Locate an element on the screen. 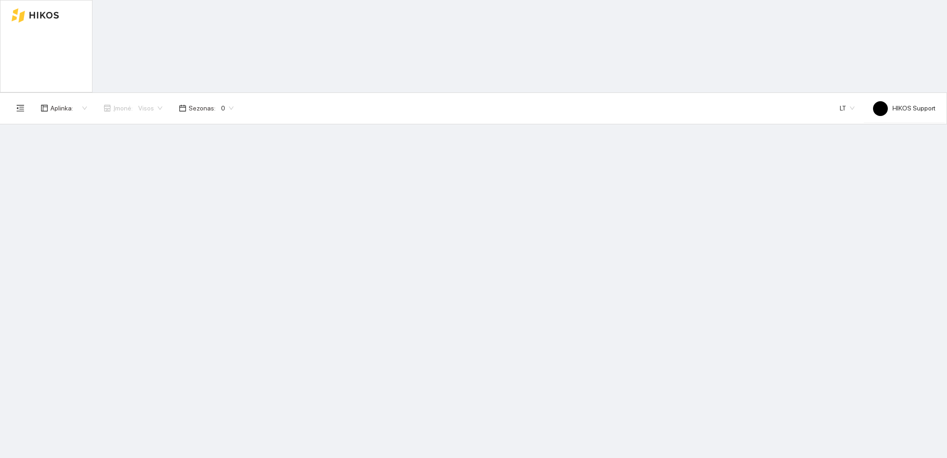  span: LT is located at coordinates (848, 108).